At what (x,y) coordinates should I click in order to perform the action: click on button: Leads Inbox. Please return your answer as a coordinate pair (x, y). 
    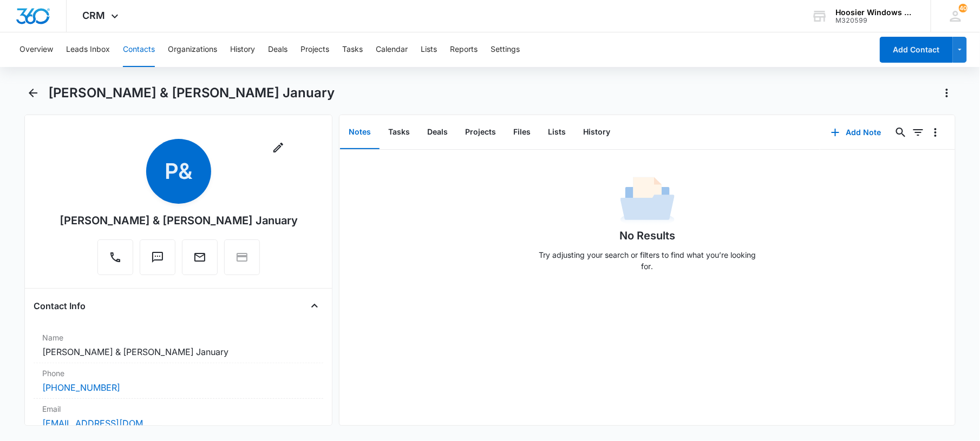
    Looking at the image, I should click on (87, 49).